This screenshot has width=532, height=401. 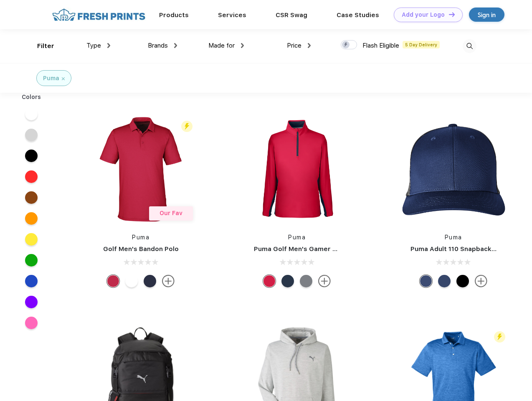 I want to click on a: CSR Swag, so click(x=292, y=15).